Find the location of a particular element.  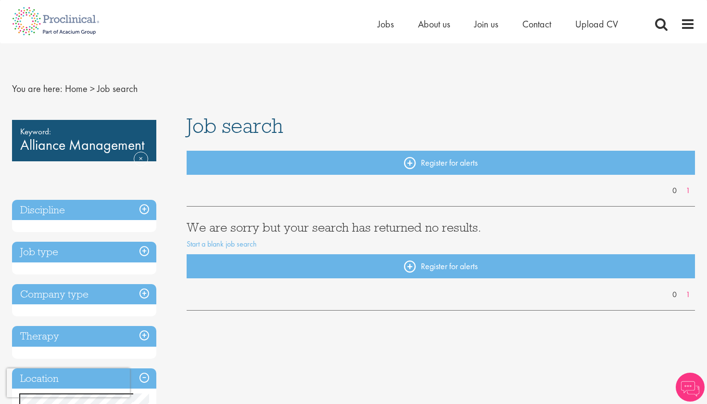

span: Contact is located at coordinates (537, 24).